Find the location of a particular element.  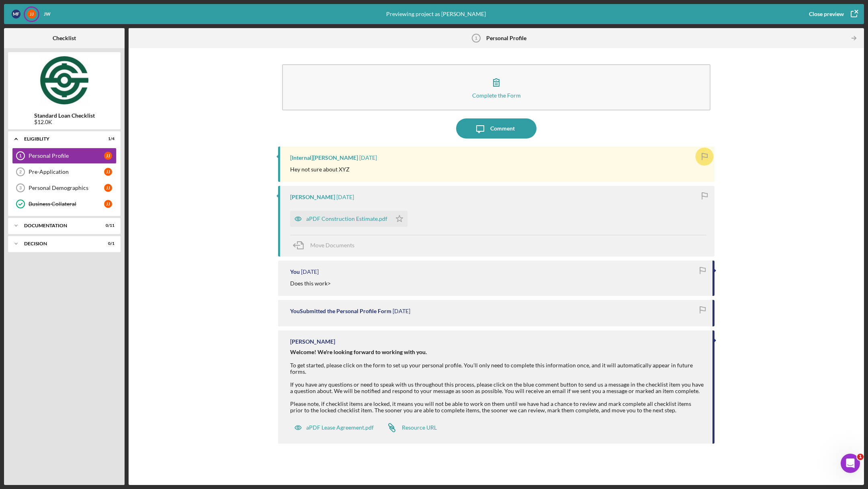

div: Business Collateral is located at coordinates (66, 204).